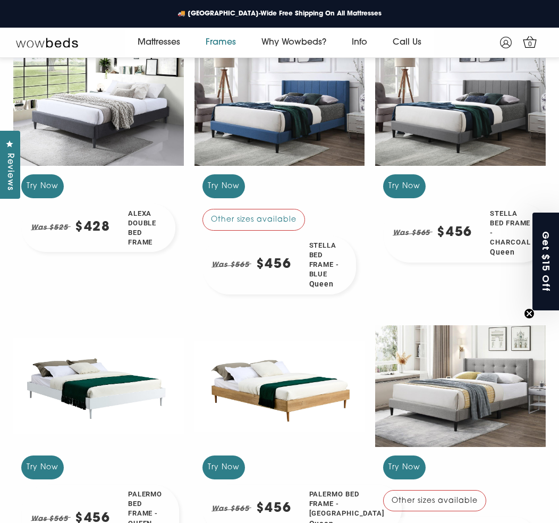 The height and width of the screenshot is (523, 559). What do you see at coordinates (514, 233) in the screenshot?
I see `div: Stella Bed Frame - Charcoal` at bounding box center [514, 233].